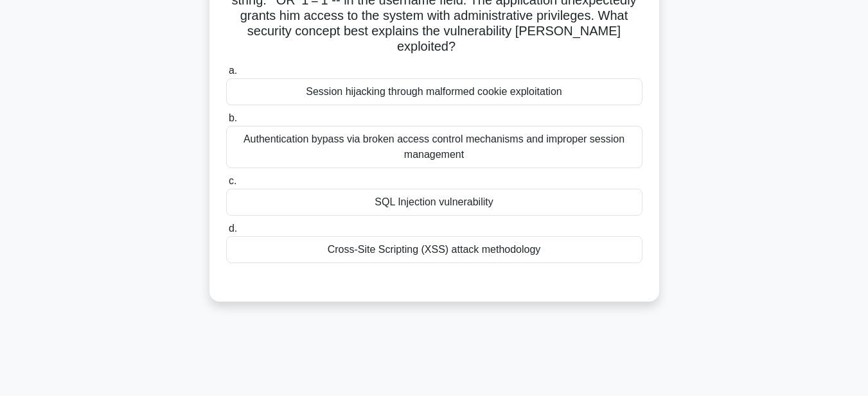  What do you see at coordinates (434, 92) in the screenshot?
I see `div: Session hijacking through malformed cookie exploitation` at bounding box center [434, 92].